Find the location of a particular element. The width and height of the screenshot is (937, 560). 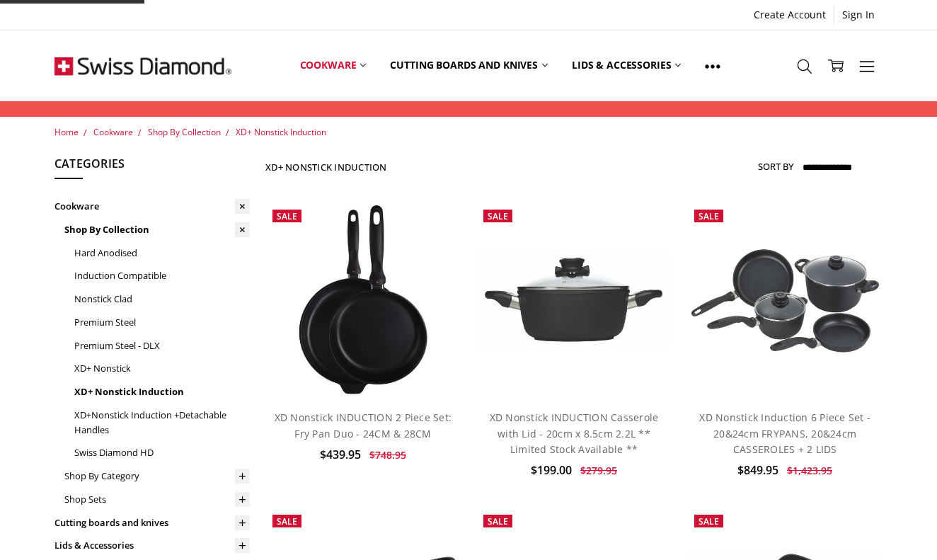

a: Premium Steel is located at coordinates (162, 322).